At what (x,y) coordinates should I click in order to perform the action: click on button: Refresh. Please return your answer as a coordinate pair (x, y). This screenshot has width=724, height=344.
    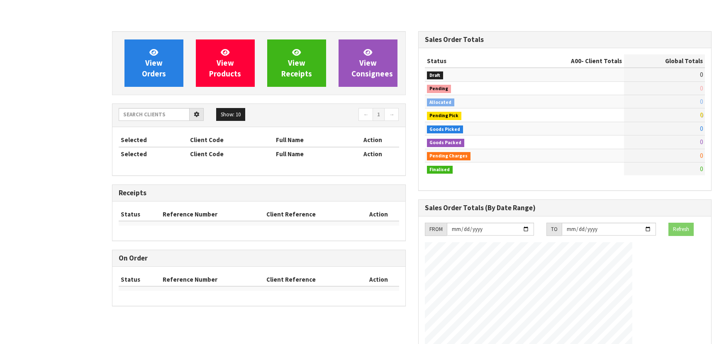
    Looking at the image, I should click on (681, 229).